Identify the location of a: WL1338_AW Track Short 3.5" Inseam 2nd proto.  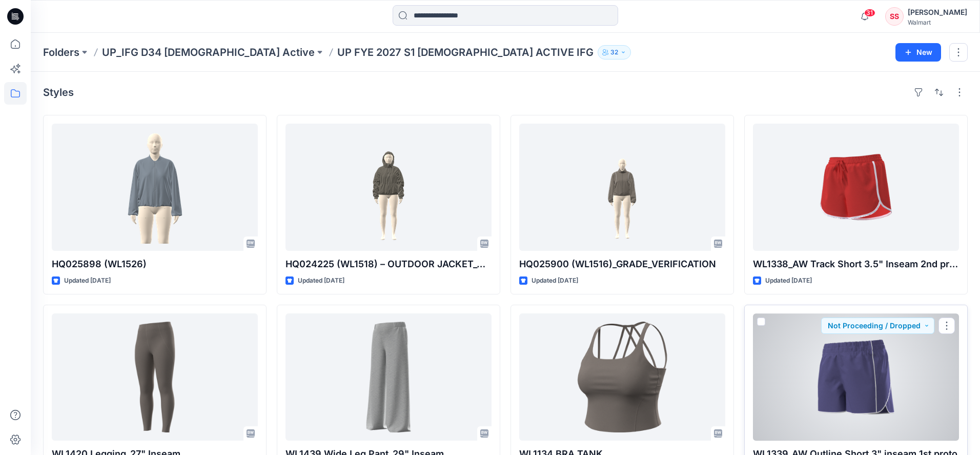
(856, 187).